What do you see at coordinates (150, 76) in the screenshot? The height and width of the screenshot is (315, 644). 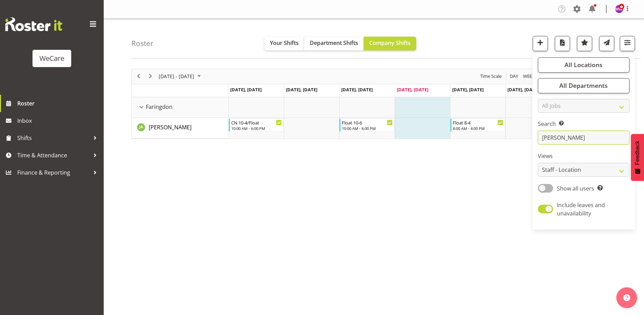 I see `button: Next` at bounding box center [150, 76].